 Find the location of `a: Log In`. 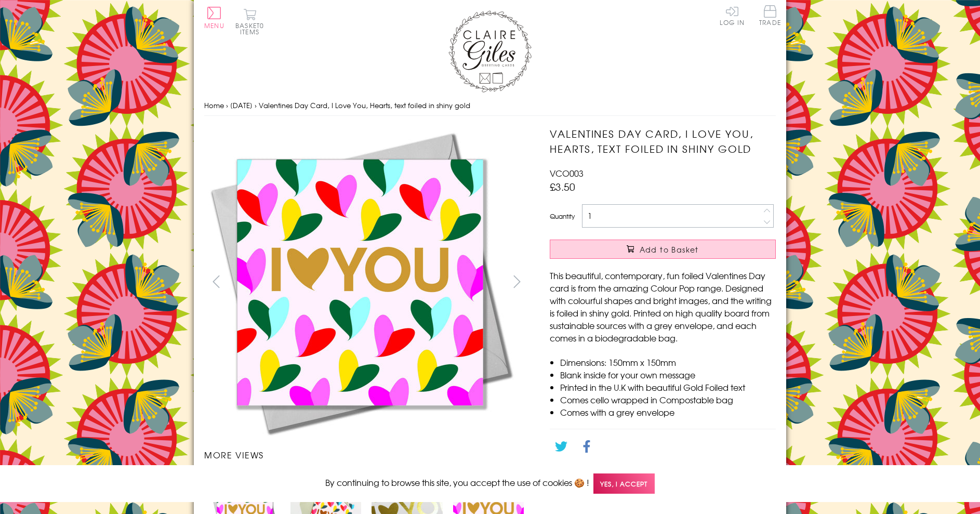

a: Log In is located at coordinates (733, 15).